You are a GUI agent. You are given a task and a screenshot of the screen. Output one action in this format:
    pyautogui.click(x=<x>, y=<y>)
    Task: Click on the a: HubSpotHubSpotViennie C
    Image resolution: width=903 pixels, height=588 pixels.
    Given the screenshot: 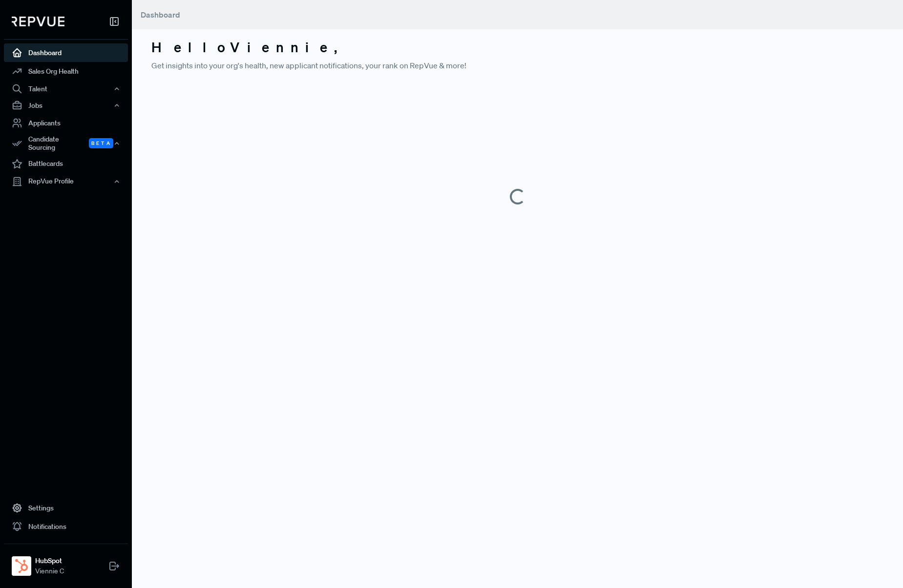 What is the action you would take?
    pyautogui.click(x=66, y=562)
    